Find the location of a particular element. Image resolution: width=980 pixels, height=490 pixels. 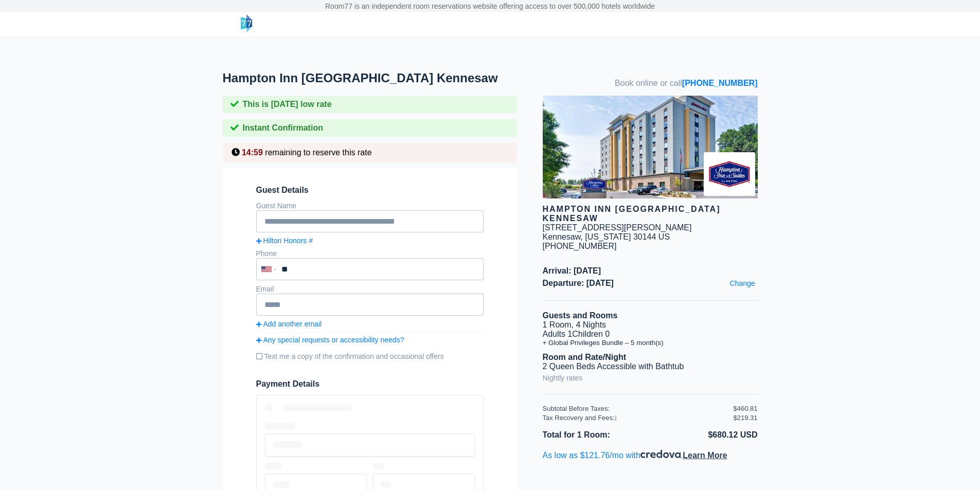

span: Payment Details is located at coordinates (288, 384).